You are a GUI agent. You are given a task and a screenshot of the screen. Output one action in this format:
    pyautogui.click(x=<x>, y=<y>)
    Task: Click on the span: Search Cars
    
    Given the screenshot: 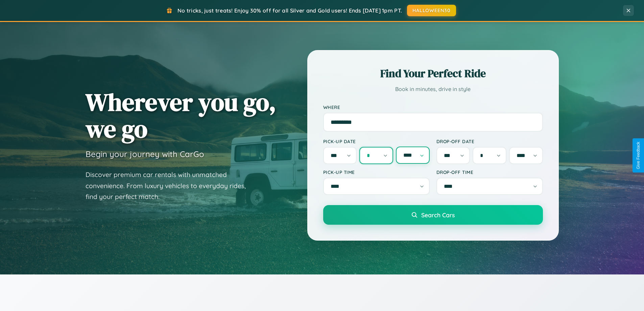 What is the action you would take?
    pyautogui.click(x=438, y=215)
    